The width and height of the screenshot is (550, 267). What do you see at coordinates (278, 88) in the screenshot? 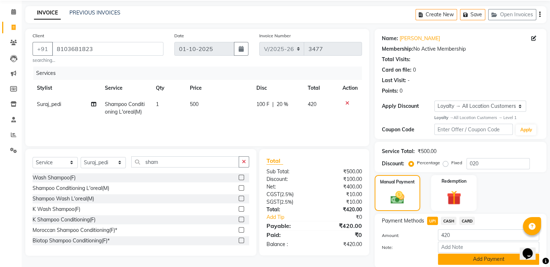
I see `th: Disc` at bounding box center [278, 88].